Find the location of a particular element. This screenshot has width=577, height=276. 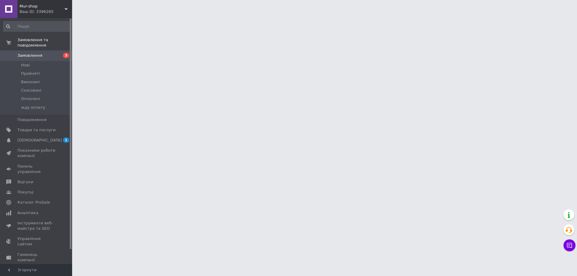

span: Управління сайтом is located at coordinates (36, 241).